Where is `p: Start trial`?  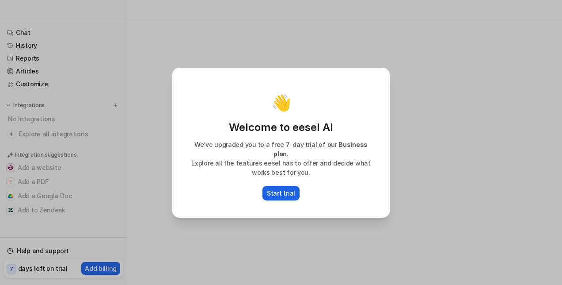 p: Start trial is located at coordinates (281, 193).